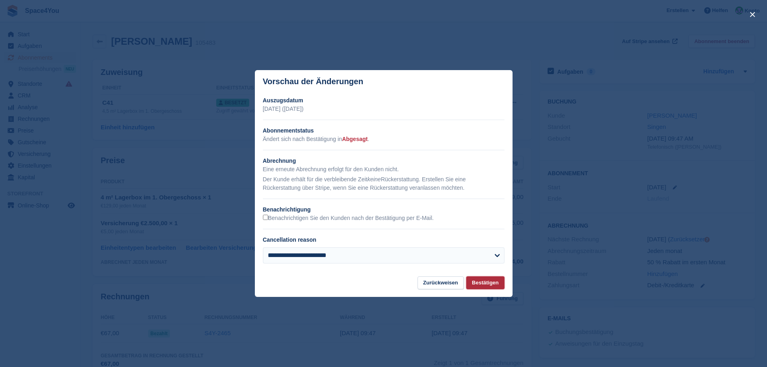 The height and width of the screenshot is (367, 767). I want to click on h2: Benachrichtigung, so click(384, 209).